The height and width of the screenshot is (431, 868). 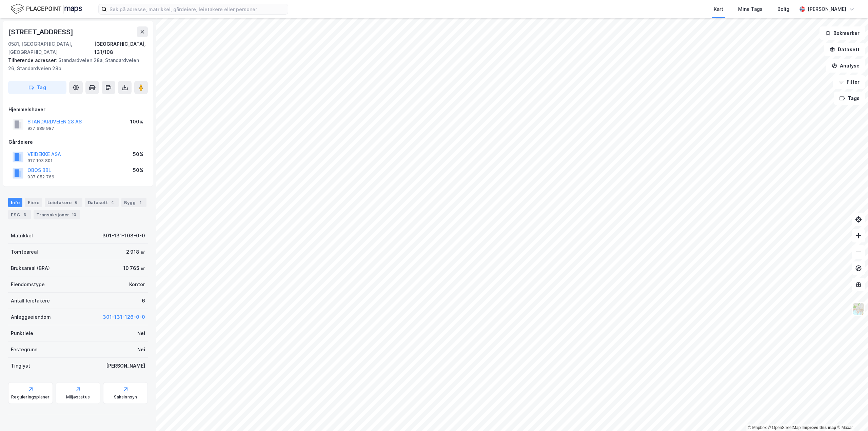 I want to click on div: Tinglyst, so click(x=20, y=366).